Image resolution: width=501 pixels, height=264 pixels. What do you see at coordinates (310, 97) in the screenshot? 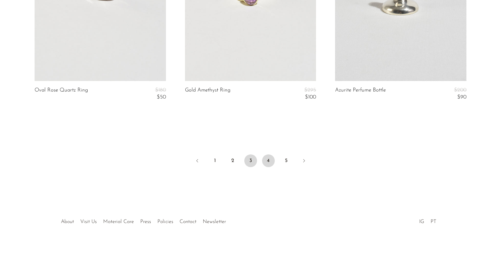
I see `span: $100` at bounding box center [310, 97].